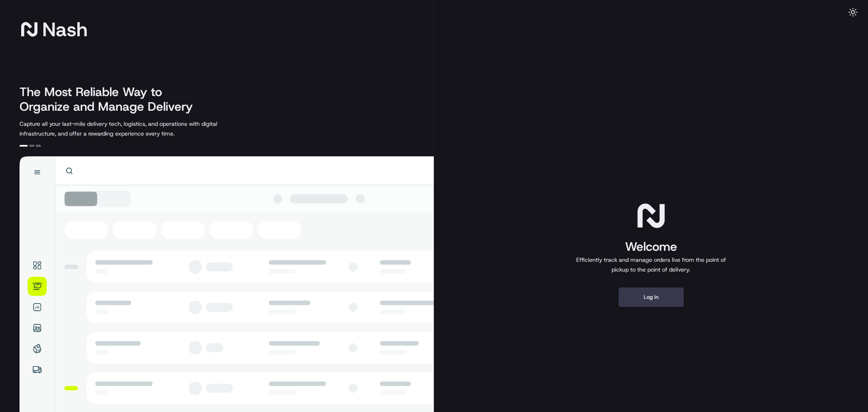  I want to click on p: Efficiently track and manage orders live from the point of pickup to the point of delivery., so click(651, 265).